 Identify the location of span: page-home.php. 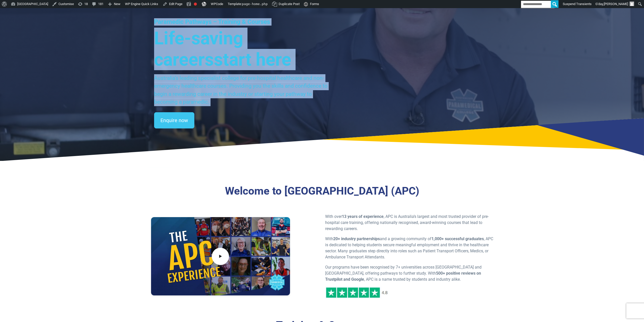
(255, 4).